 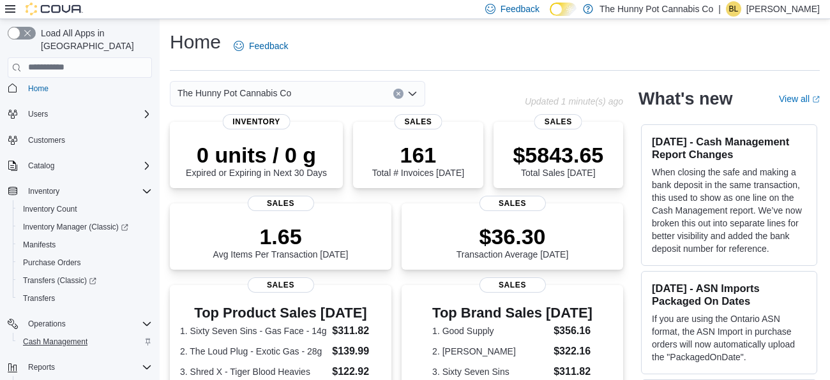 What do you see at coordinates (52, 263) in the screenshot?
I see `a: Purchase Orders` at bounding box center [52, 263].